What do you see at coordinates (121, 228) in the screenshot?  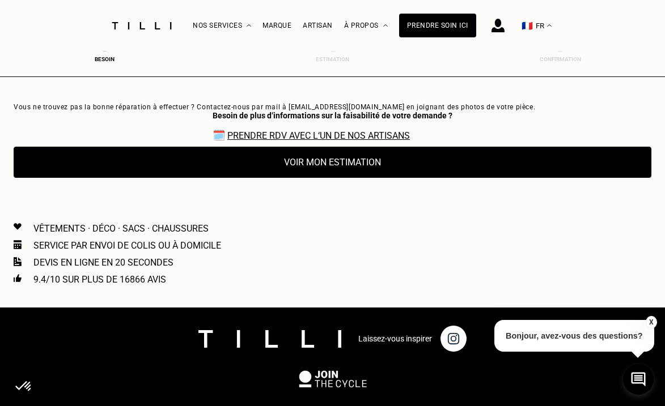 I see `p: Vêtements · Déco · Sacs · Chaussures` at bounding box center [121, 228].